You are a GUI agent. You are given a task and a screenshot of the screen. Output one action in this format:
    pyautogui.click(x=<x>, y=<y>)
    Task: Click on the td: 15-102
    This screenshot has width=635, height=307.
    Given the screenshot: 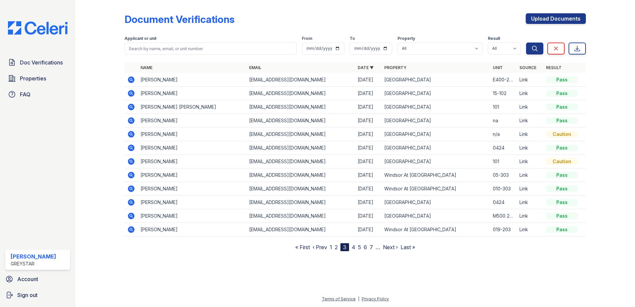 What is the action you would take?
    pyautogui.click(x=504, y=93)
    